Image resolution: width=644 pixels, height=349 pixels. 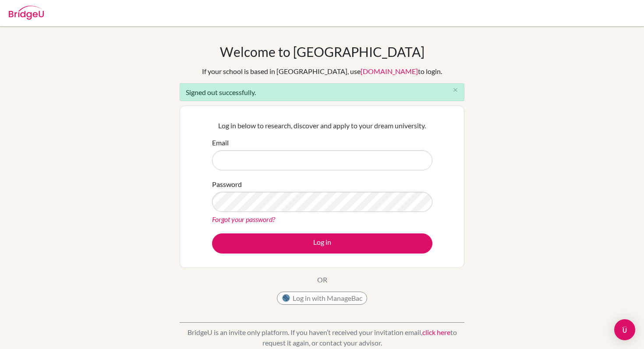 What do you see at coordinates (27, 13) in the screenshot?
I see `img: Bridge-U` at bounding box center [27, 13].